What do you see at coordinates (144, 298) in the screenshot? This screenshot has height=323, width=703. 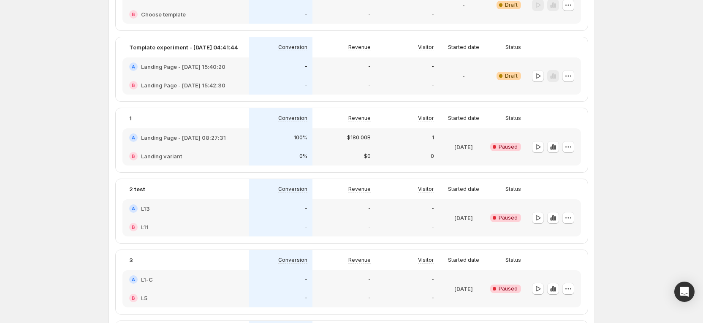 I see `h2: L5` at bounding box center [144, 298].